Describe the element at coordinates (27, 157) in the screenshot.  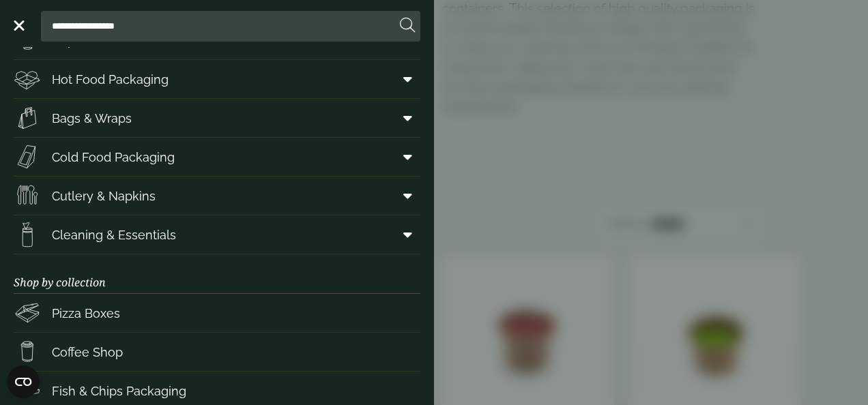
I see `img: Sandwich_box.svg` at that location.